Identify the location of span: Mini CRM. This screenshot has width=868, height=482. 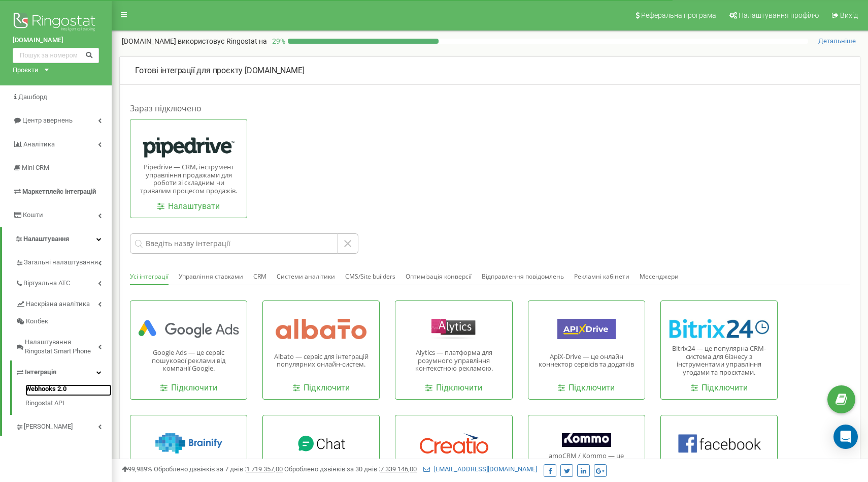
(35, 167).